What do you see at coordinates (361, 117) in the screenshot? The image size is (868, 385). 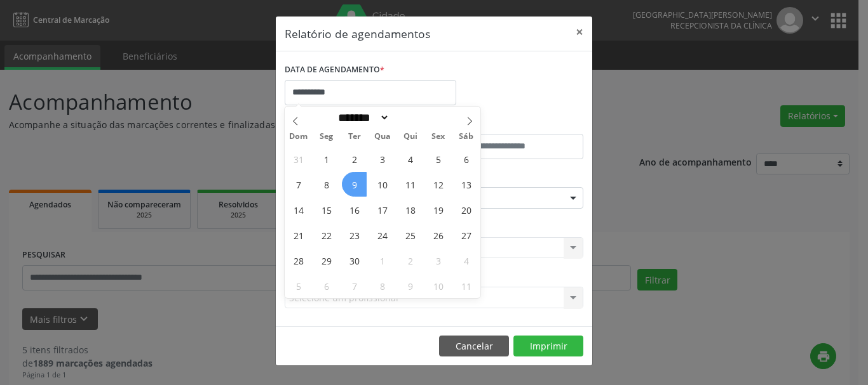 I see `select: Month` at bounding box center [361, 117].